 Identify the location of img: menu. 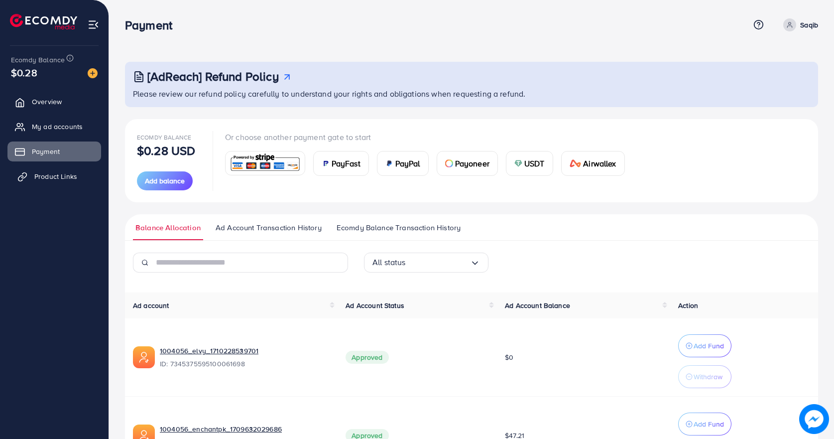
(93, 24).